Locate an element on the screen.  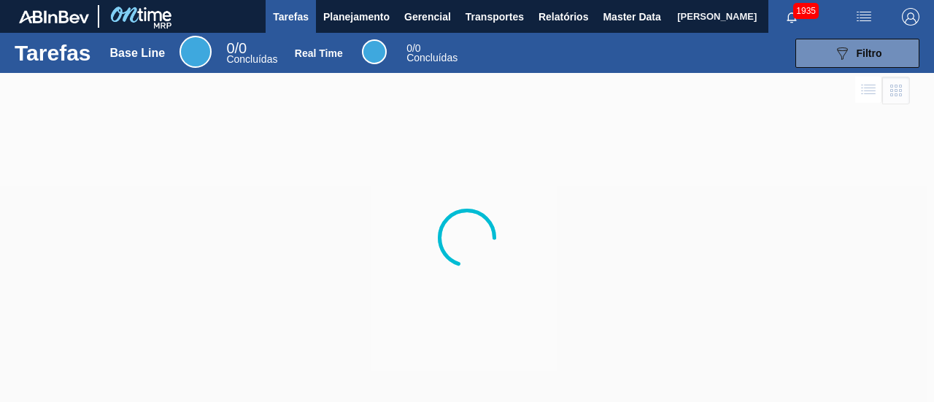
img: Logout is located at coordinates (911, 17).